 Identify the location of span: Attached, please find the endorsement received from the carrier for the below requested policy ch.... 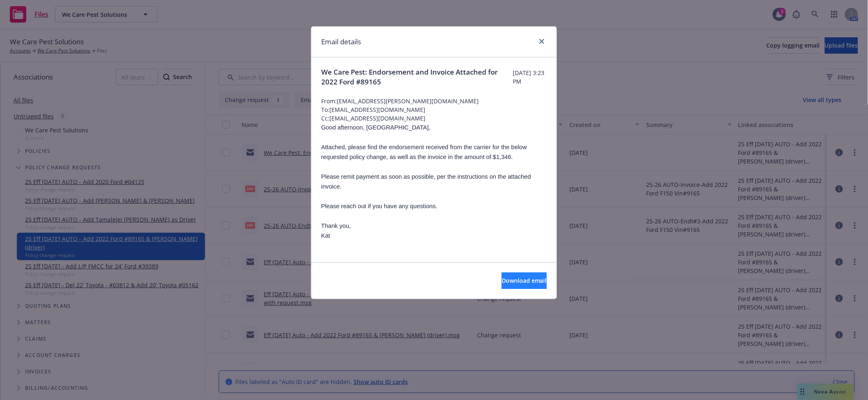
(424, 152).